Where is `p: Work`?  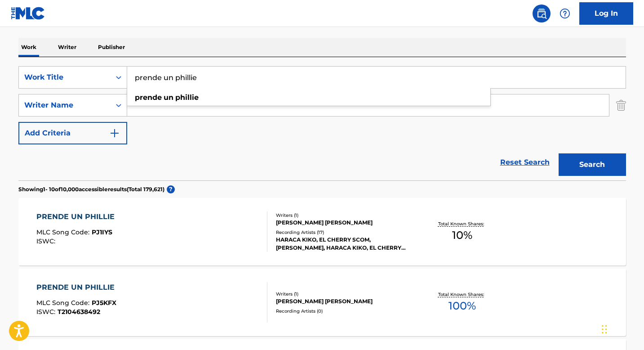 p: Work is located at coordinates (29, 47).